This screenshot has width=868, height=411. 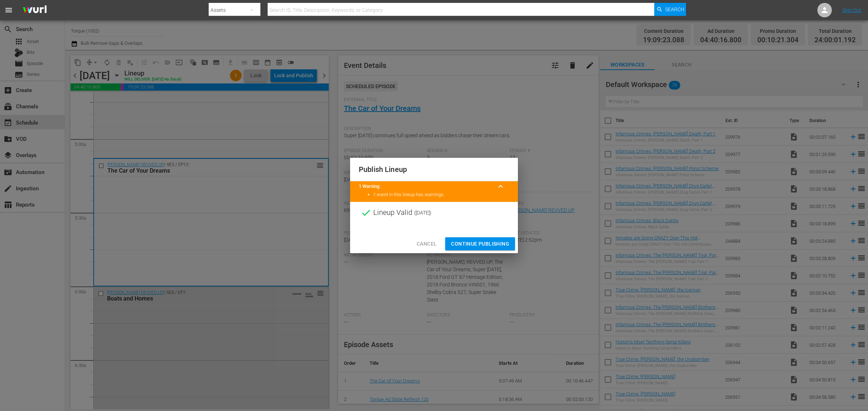 What do you see at coordinates (434, 170) in the screenshot?
I see `h2: Publish Lineup` at bounding box center [434, 170].